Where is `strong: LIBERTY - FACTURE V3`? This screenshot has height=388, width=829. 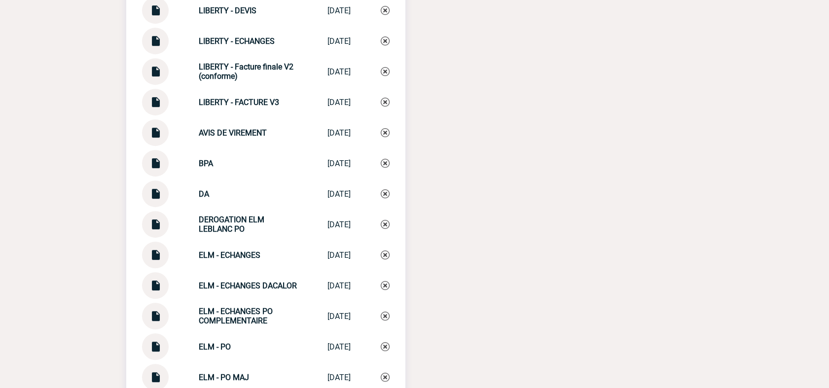
strong: LIBERTY - FACTURE V3 is located at coordinates (239, 102).